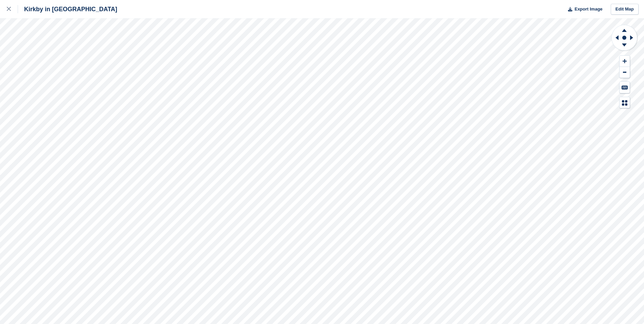 This screenshot has width=644, height=324. Describe the element at coordinates (625, 103) in the screenshot. I see `button: Map Legend` at that location.